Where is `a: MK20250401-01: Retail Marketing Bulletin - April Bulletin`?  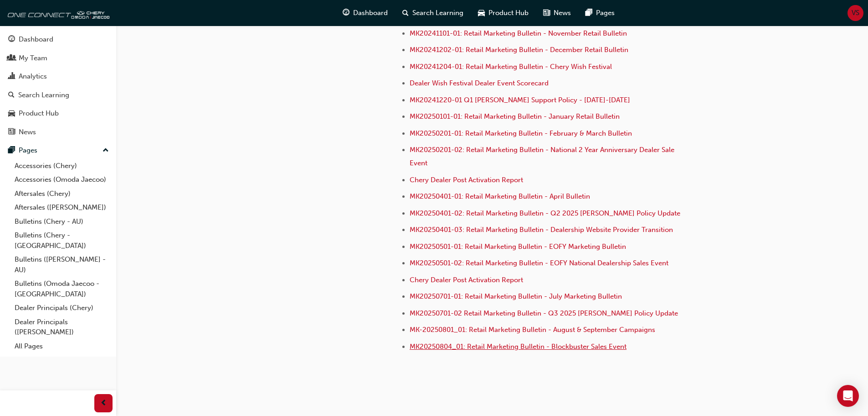
a: MK20250401-01: Retail Marketing Bulletin - April Bulletin is located at coordinates (500, 196).